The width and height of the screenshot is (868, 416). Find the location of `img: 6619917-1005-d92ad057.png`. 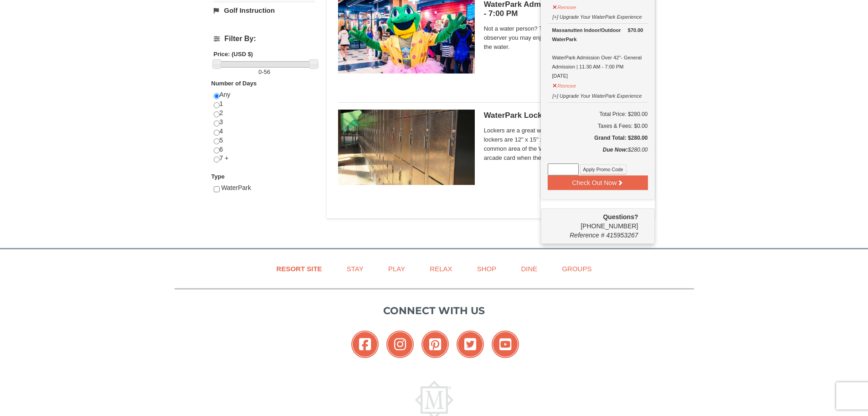

img: 6619917-1005-d92ad057.png is located at coordinates (406, 147).